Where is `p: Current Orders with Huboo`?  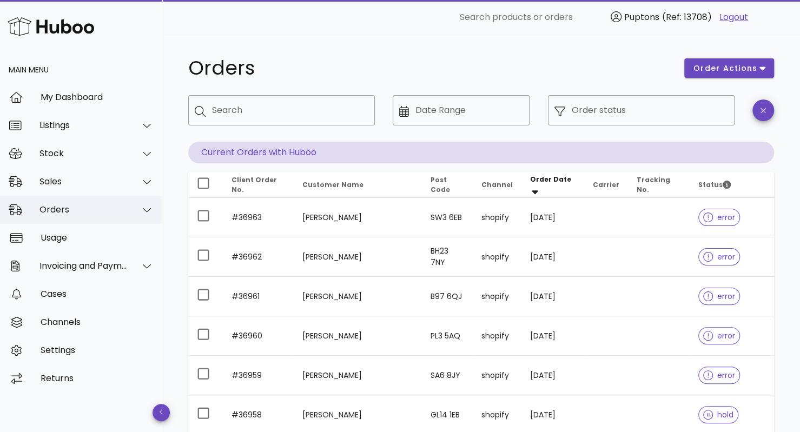 p: Current Orders with Huboo is located at coordinates (481, 153).